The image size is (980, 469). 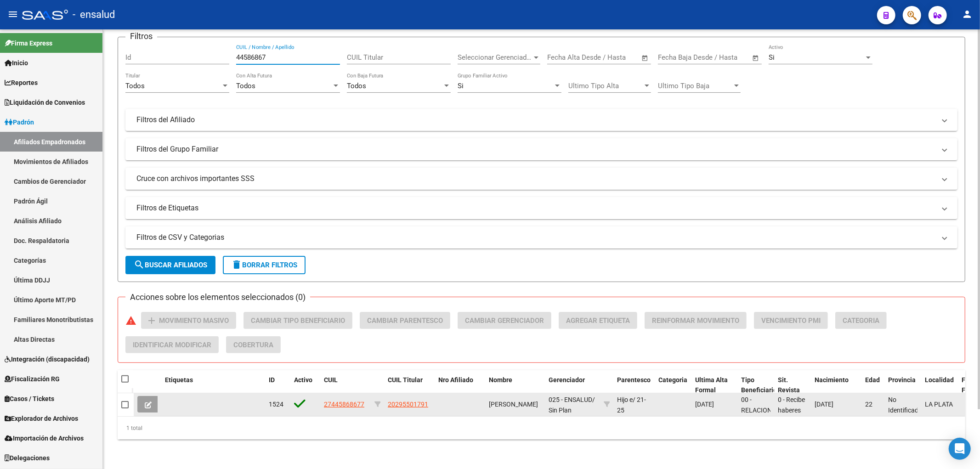 I want to click on span: 27445868677, so click(x=344, y=404).